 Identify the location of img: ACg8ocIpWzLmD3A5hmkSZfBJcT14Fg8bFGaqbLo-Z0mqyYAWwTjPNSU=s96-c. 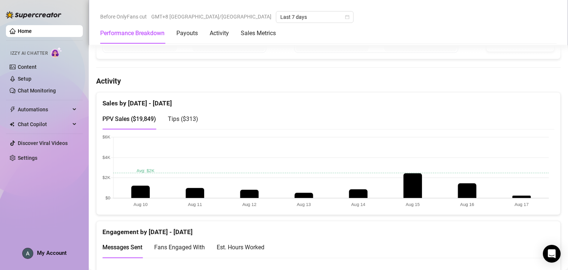
(28, 253).